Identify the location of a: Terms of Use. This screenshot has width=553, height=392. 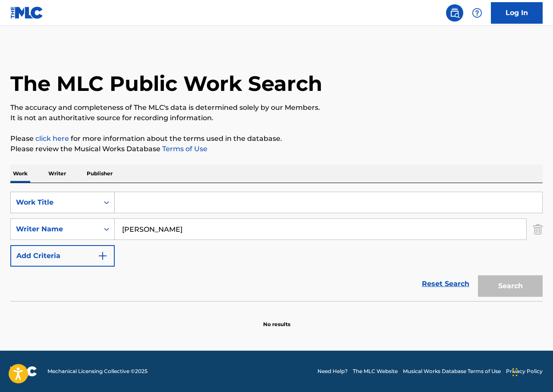
(184, 149).